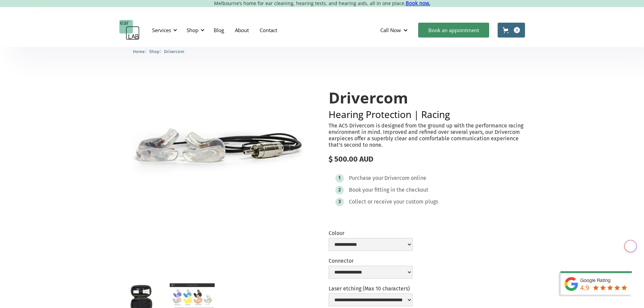 The height and width of the screenshot is (308, 644). What do you see at coordinates (389, 190) in the screenshot?
I see `div: Book your fitting in the checkout` at bounding box center [389, 190].